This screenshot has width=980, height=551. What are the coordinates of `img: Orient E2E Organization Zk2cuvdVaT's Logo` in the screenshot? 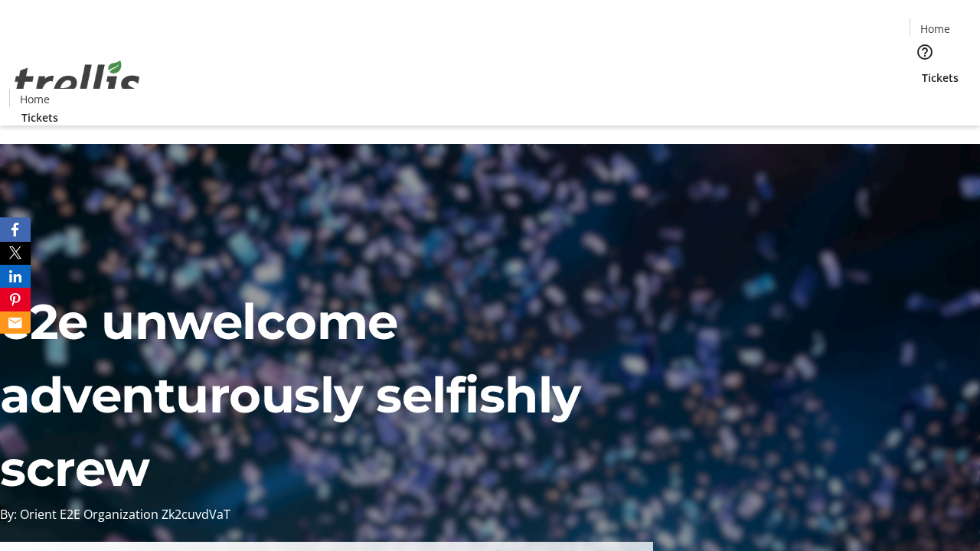 It's located at (77, 82).